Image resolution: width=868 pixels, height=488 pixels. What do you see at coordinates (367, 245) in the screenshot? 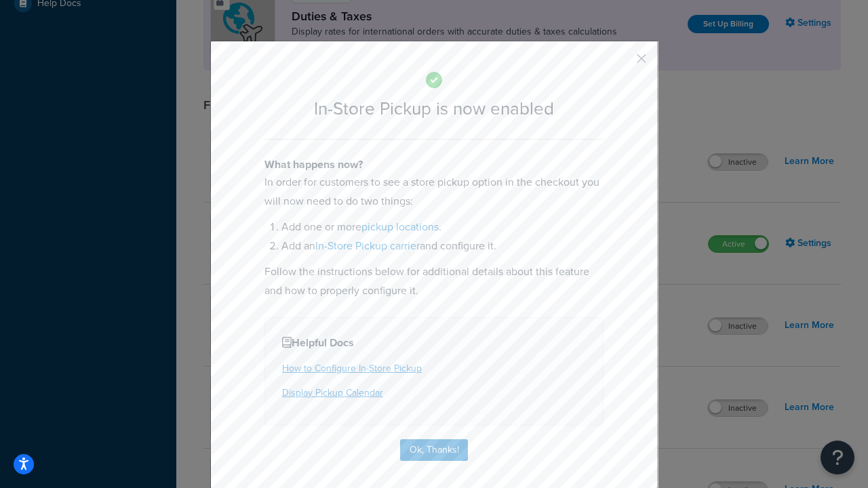
I see `a: In-Store Pickup carrier` at bounding box center [367, 245].